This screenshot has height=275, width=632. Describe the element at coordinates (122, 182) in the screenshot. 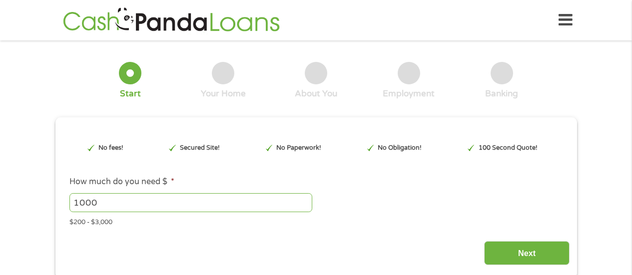

I see `label: How much do you need $` at that location.